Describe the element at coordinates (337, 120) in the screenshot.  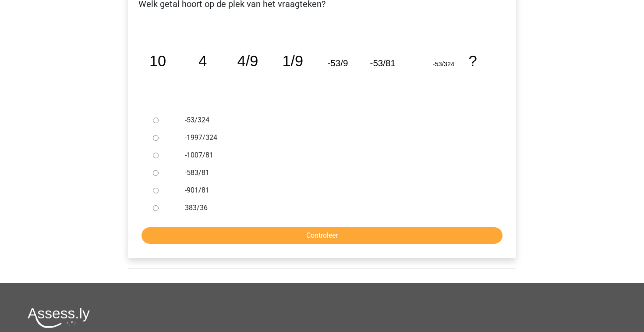
I see `label: -53/324` at that location.